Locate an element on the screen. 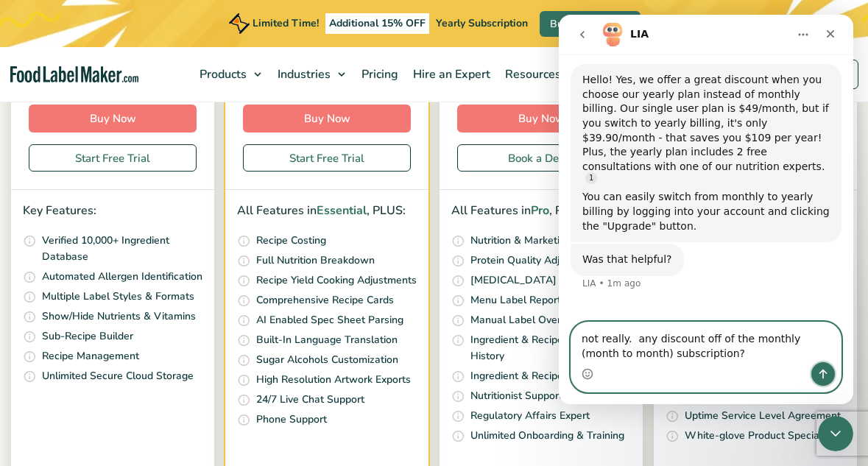 The height and width of the screenshot is (466, 868). p: Automated Allergen Identification is located at coordinates (122, 277).